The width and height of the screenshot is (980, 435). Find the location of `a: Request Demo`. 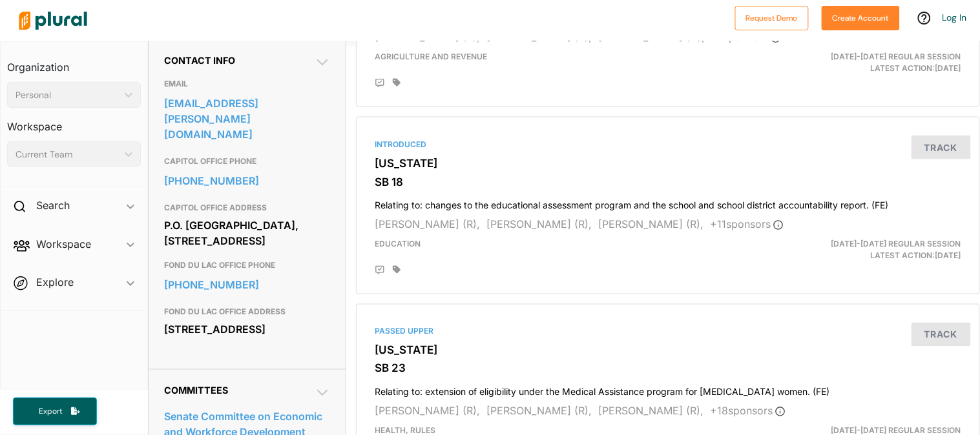

a: Request Demo is located at coordinates (772, 17).